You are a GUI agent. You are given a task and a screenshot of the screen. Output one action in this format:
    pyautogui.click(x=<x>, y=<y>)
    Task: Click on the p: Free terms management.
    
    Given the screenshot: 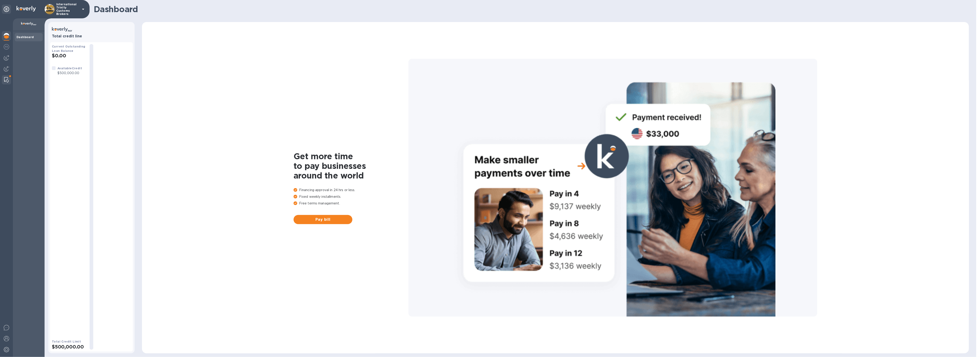 What is the action you would take?
    pyautogui.click(x=351, y=203)
    